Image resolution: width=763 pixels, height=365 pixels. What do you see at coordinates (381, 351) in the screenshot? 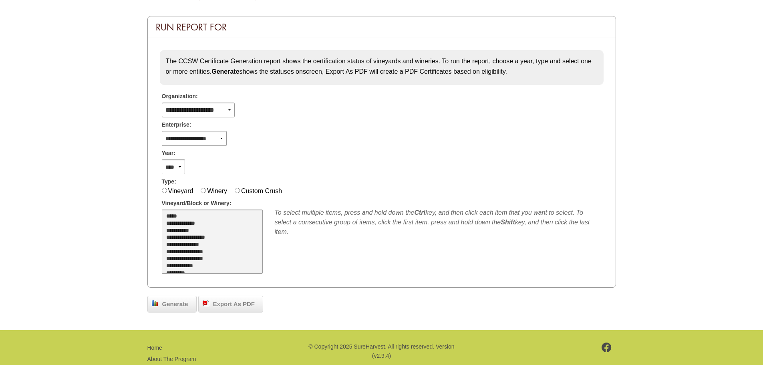
I see `p: © Copyright 2025 SureHarvest. All rights reserved. Version (v2.9.4)` at bounding box center [381, 351].